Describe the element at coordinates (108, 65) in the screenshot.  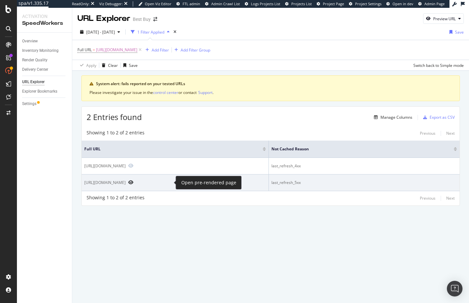
I see `button: Clear` at that location.